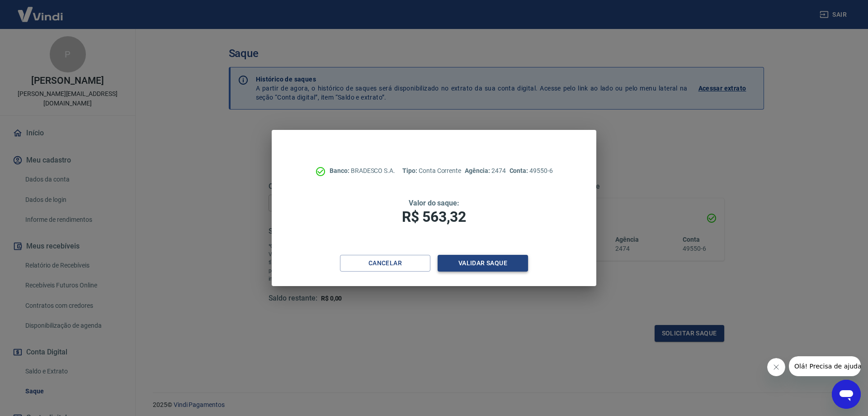 Image resolution: width=868 pixels, height=416 pixels. Describe the element at coordinates (519, 171) in the screenshot. I see `span: Conta:` at that location.